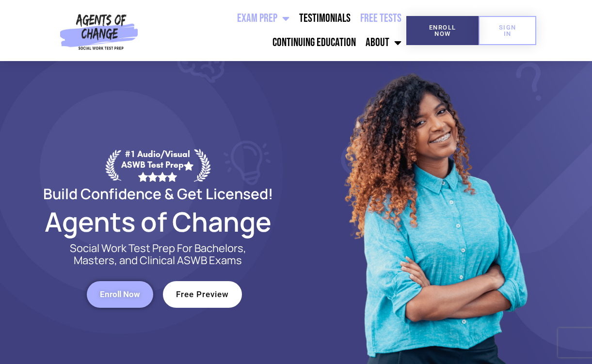 Image resolution: width=592 pixels, height=364 pixels. What do you see at coordinates (507, 31) in the screenshot?
I see `a: SIGN IN` at bounding box center [507, 31].